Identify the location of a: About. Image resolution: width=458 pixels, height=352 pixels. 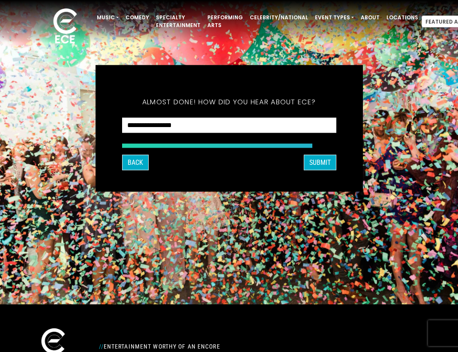
(370, 18).